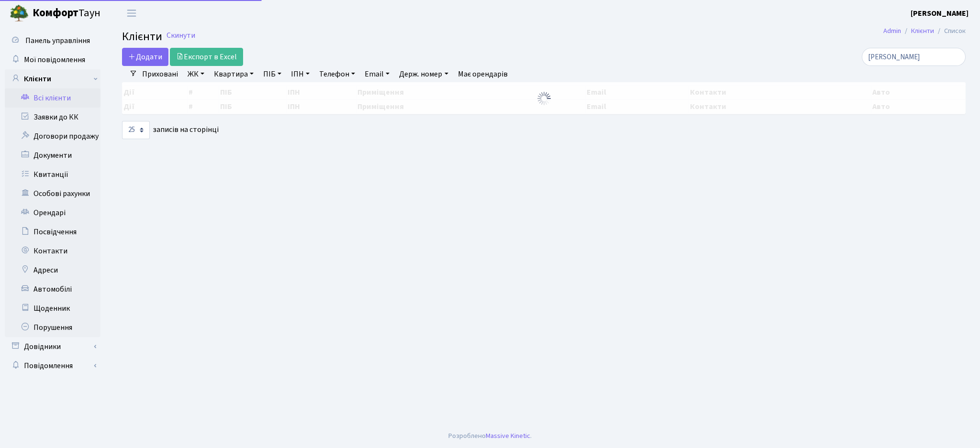  I want to click on a: Порушення, so click(53, 328).